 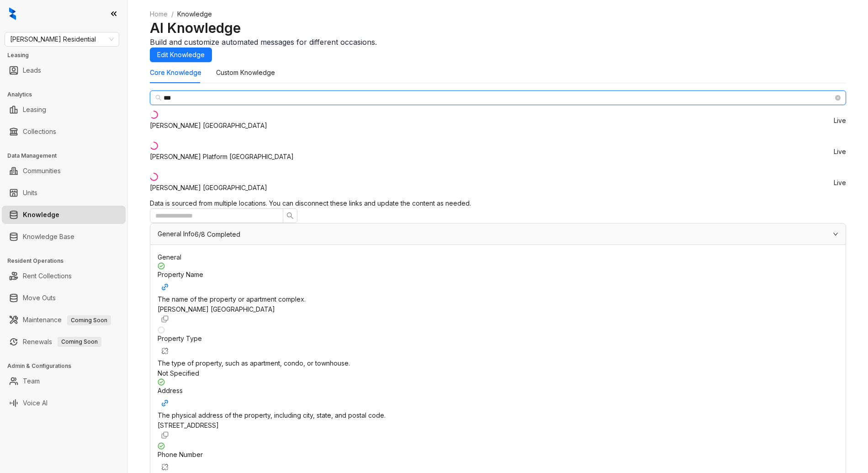 I want to click on li: Knowledge, so click(x=64, y=215).